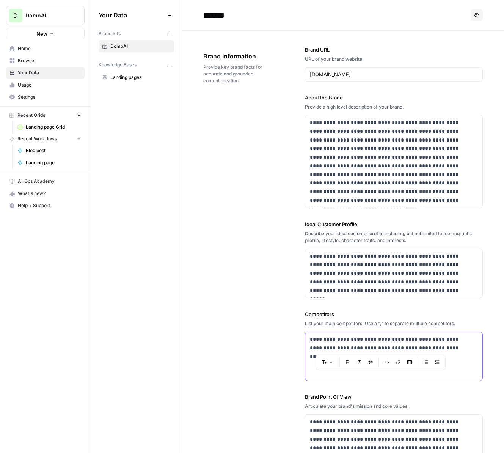 The image size is (504, 453). I want to click on span: Blog post, so click(53, 151).